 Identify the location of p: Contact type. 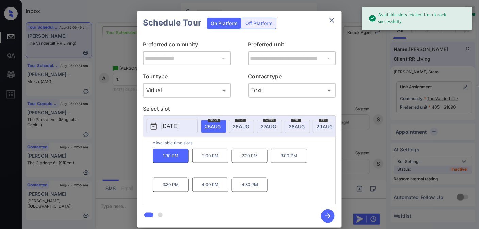
(292, 78).